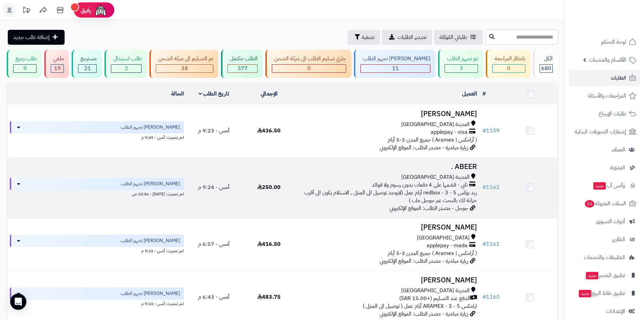  What do you see at coordinates (618, 26) in the screenshot?
I see `img: logo-2.png` at bounding box center [618, 26].